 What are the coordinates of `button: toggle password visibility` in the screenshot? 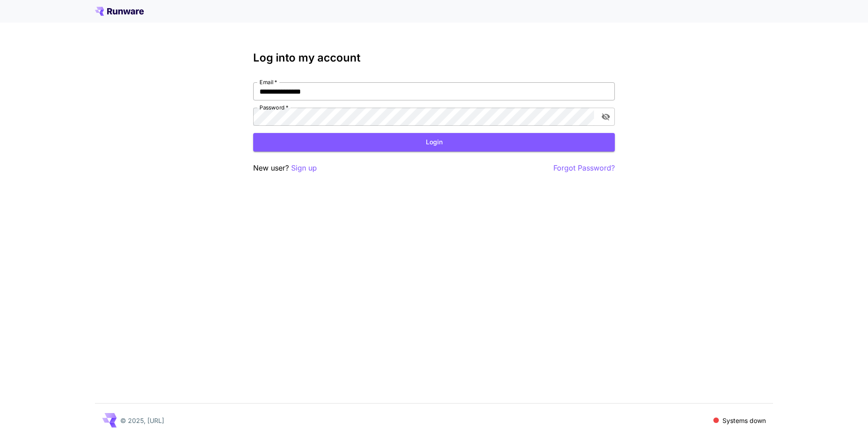 It's located at (606, 117).